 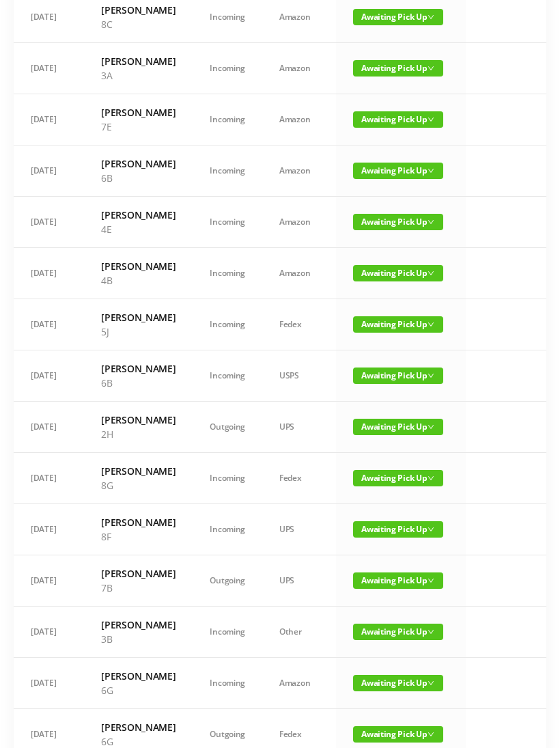 What do you see at coordinates (138, 332) in the screenshot?
I see `p: 5J` at bounding box center [138, 332].